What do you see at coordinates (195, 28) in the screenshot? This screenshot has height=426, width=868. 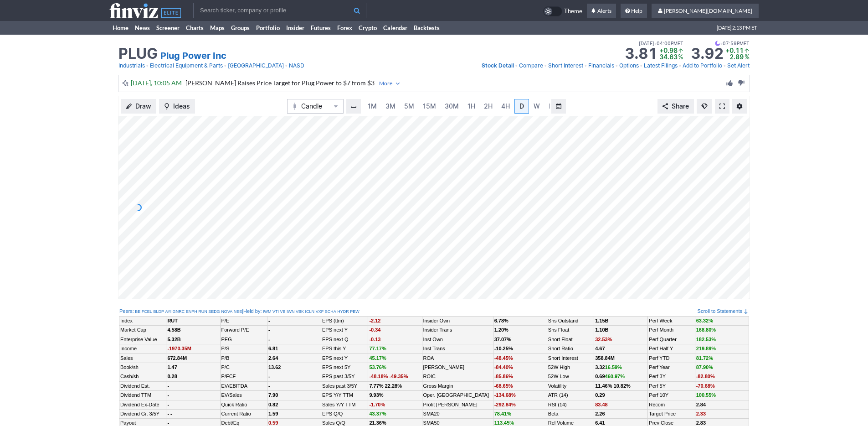 I see `a: Charts` at bounding box center [195, 28].